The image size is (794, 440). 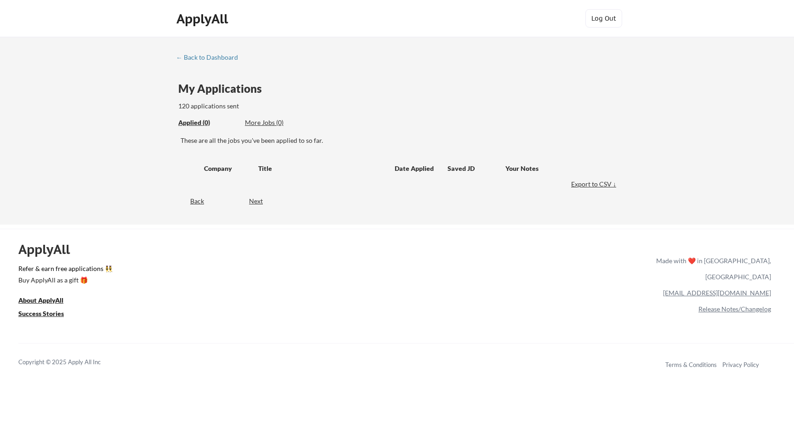 I want to click on div: These are job applications we think you'd be a good fit for, but couldn't apply you to automatica..., so click(x=278, y=123).